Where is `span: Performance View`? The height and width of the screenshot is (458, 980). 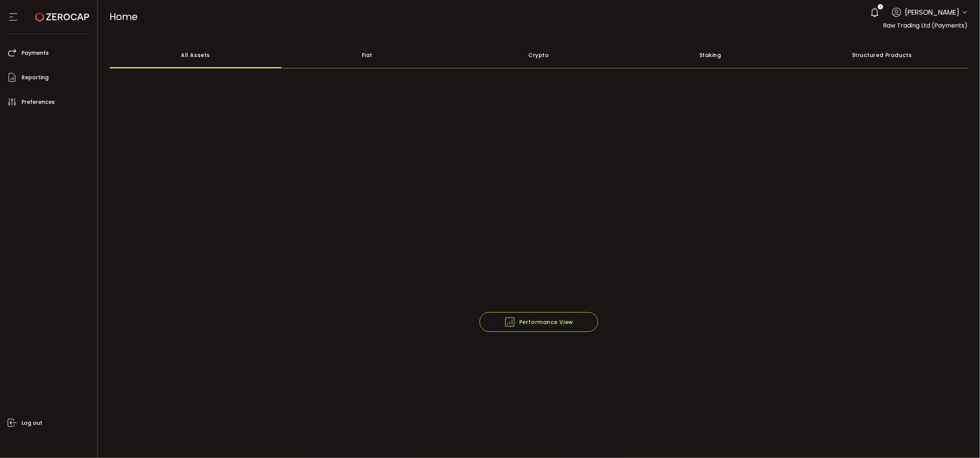
span: Performance View is located at coordinates (538, 322).